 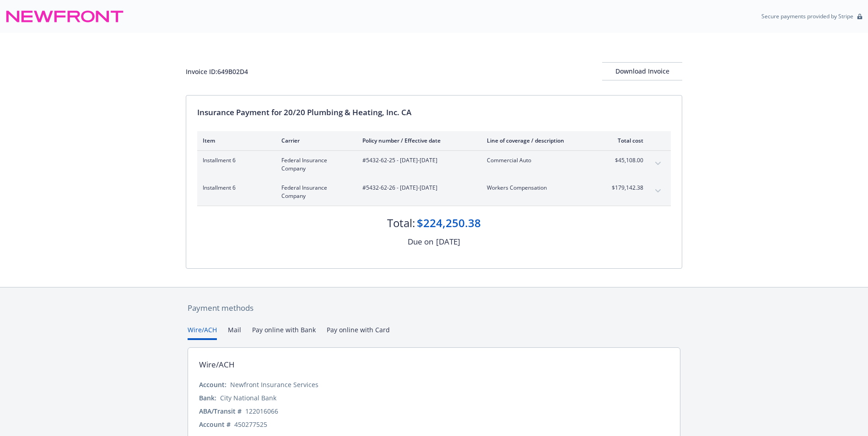 I want to click on span: Workers Compensation, so click(x=541, y=188).